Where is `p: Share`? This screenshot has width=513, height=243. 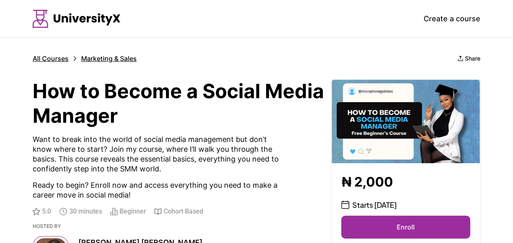 p: Share is located at coordinates (473, 58).